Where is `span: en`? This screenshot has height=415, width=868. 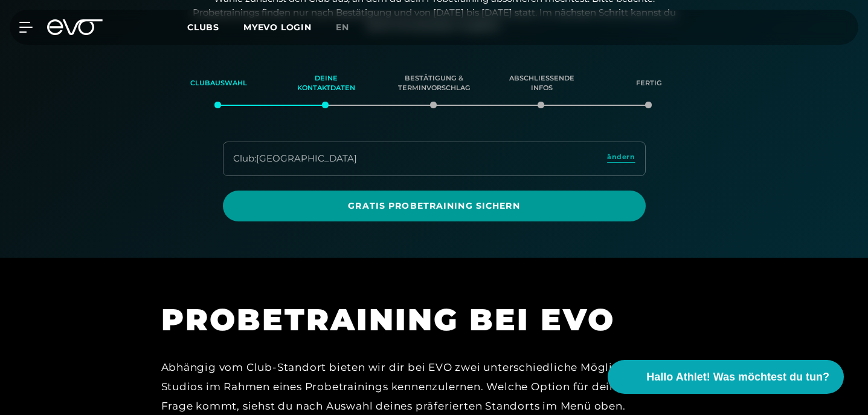 span: en is located at coordinates (342, 27).